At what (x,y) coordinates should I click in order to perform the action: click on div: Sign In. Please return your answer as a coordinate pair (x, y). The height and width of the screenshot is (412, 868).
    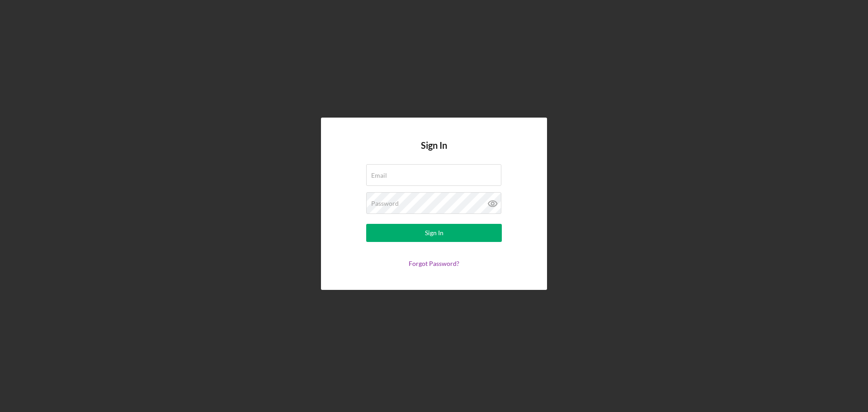
    Looking at the image, I should click on (434, 233).